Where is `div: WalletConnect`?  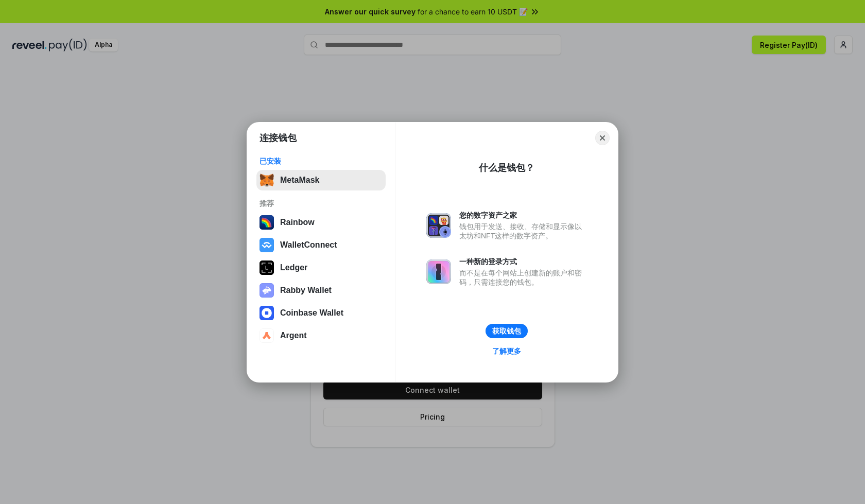
div: WalletConnect is located at coordinates (308, 245).